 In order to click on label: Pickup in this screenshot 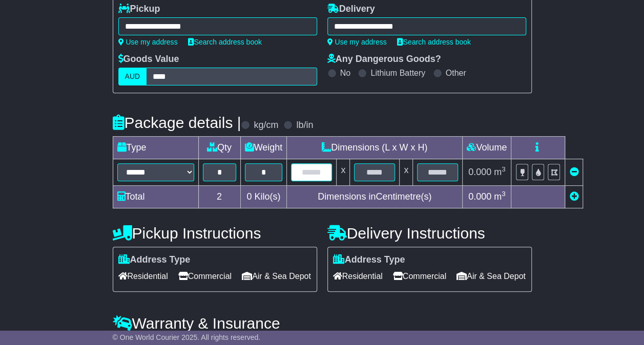, I will do `click(139, 9)`.